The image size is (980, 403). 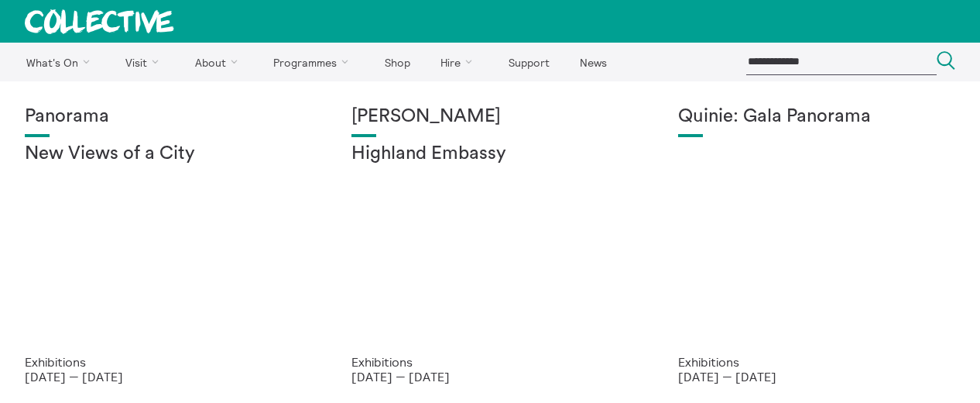 What do you see at coordinates (816, 117) in the screenshot?
I see `h1: Quinie: Gala Panorama` at bounding box center [816, 117].